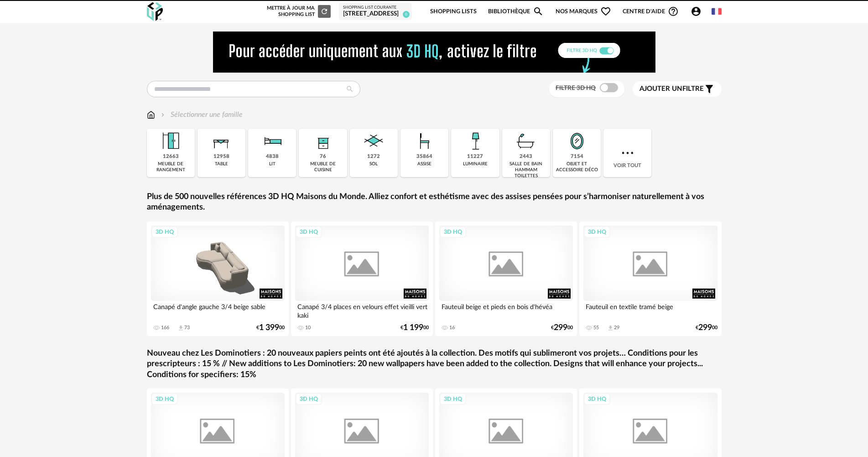  Describe the element at coordinates (650, 11) in the screenshot. I see `span: Centre d'aideHelp Circle Outline icon` at that location.